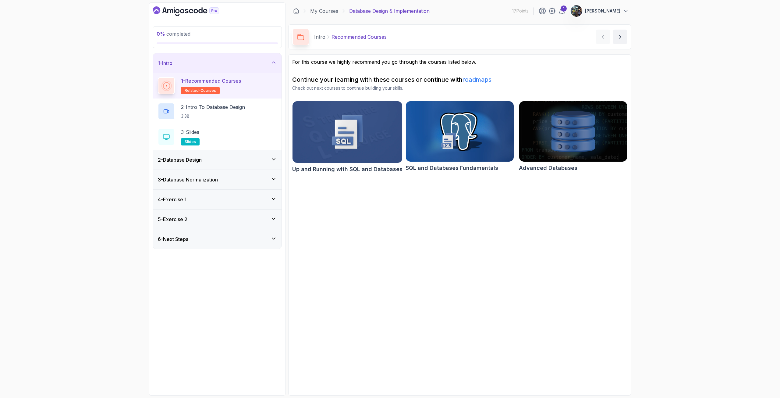 Image resolution: width=780 pixels, height=398 pixels. What do you see at coordinates (217, 239) in the screenshot?
I see `button: 6-Next Steps` at bounding box center [217, 239].